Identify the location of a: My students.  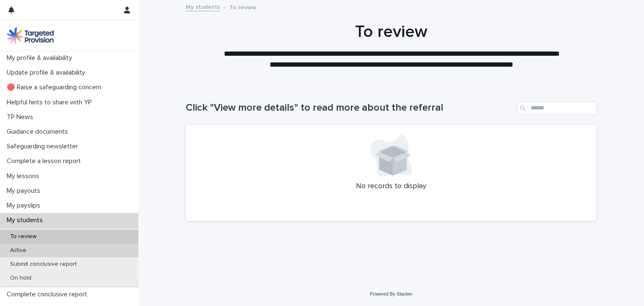
(203, 6).